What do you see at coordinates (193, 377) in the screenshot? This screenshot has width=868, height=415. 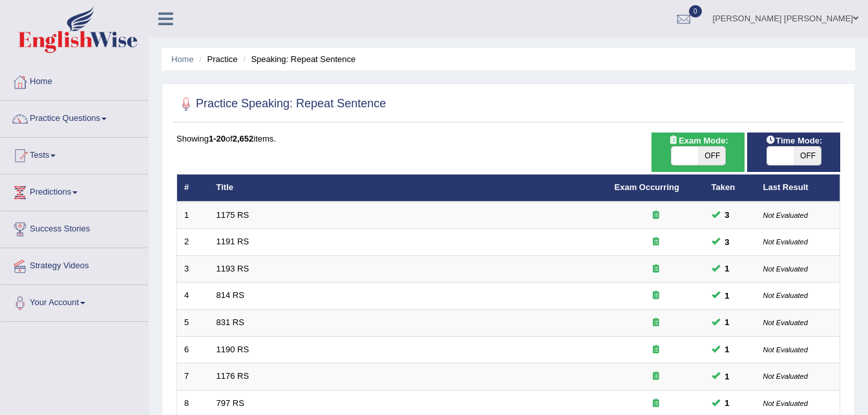 I see `td: 7` at bounding box center [193, 377].